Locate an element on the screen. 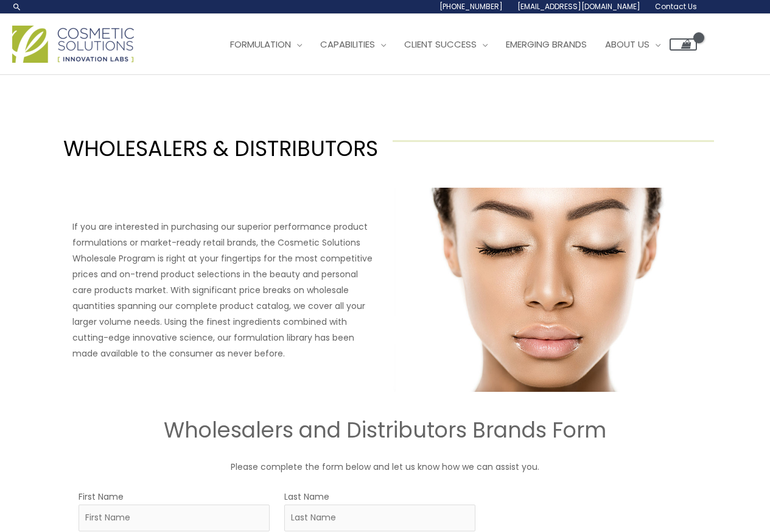 The image size is (770, 532). img: Cosmetic Solutions Logo is located at coordinates (73, 44).